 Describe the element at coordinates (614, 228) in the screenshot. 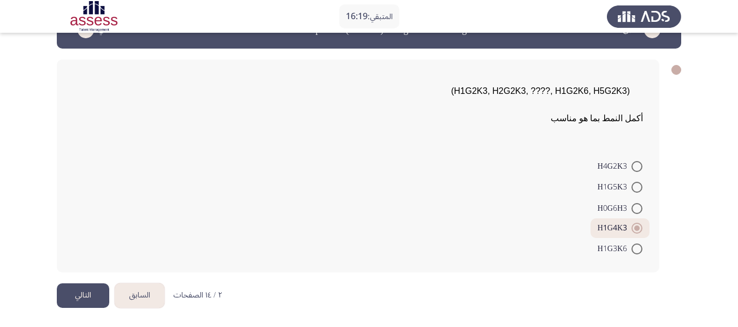

I see `span: H1G4K3` at that location.